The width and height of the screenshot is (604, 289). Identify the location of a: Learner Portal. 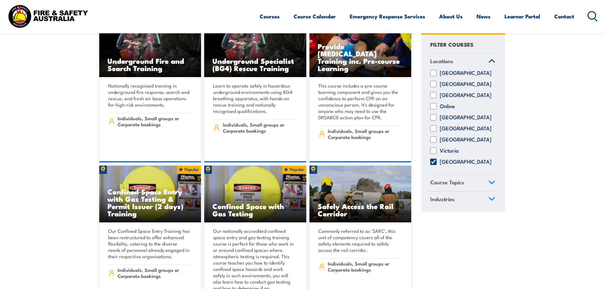
(522, 16).